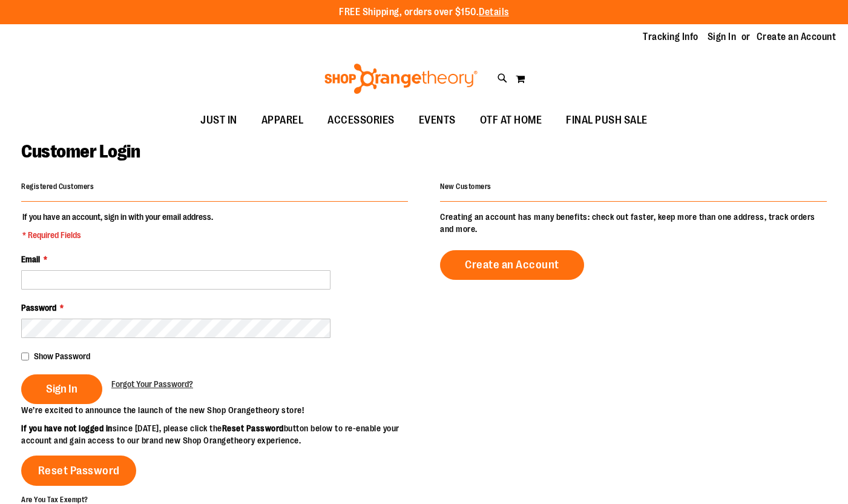  I want to click on span: * Required Fields, so click(117, 235).